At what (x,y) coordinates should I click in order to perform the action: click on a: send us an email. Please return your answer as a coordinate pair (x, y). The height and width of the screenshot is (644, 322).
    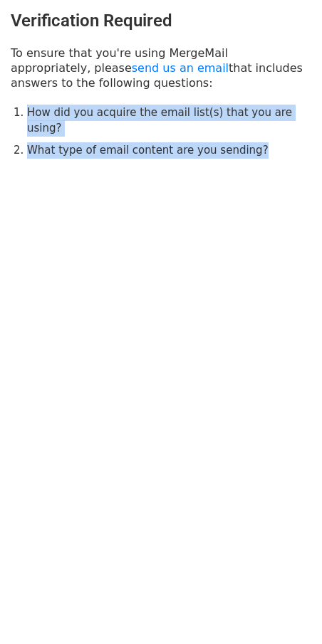
    Looking at the image, I should click on (180, 68).